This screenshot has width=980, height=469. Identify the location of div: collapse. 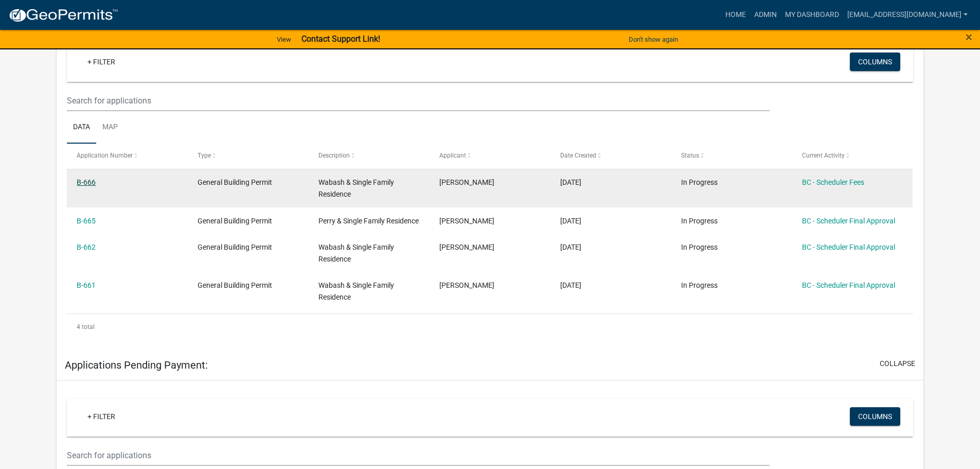
(490, 188).